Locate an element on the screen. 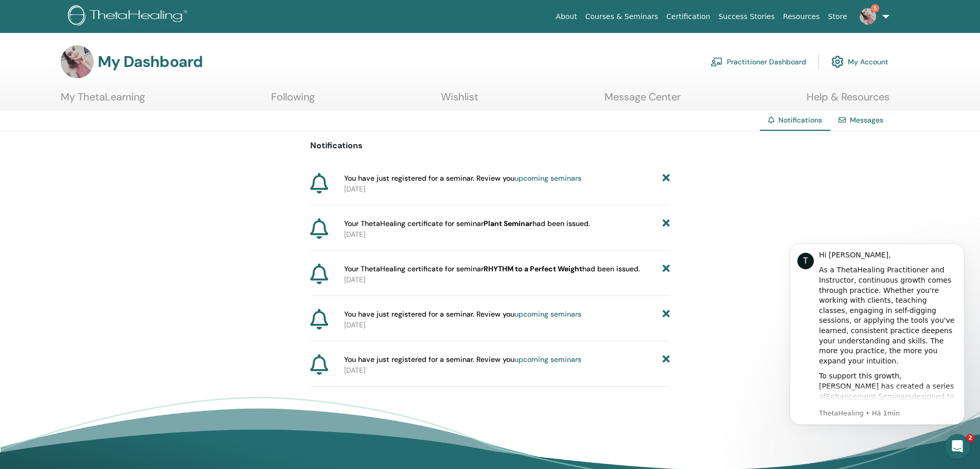 The image size is (980, 469). span: 2 is located at coordinates (970, 438).